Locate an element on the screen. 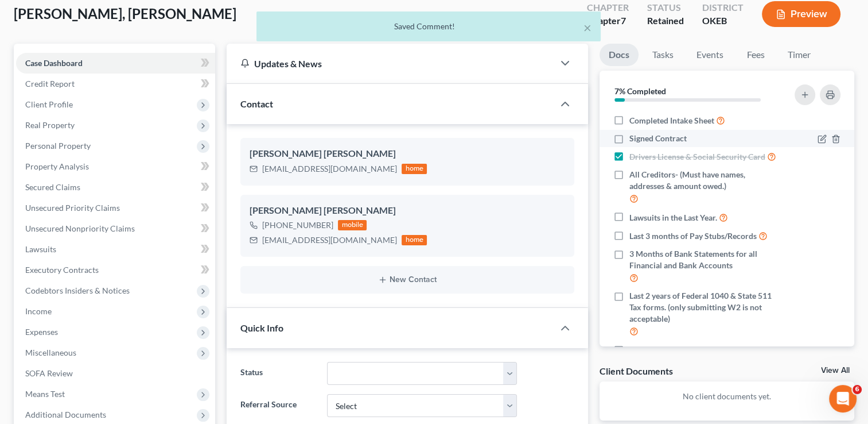 Image resolution: width=868 pixels, height=424 pixels. a: Credit Report is located at coordinates (115, 84).